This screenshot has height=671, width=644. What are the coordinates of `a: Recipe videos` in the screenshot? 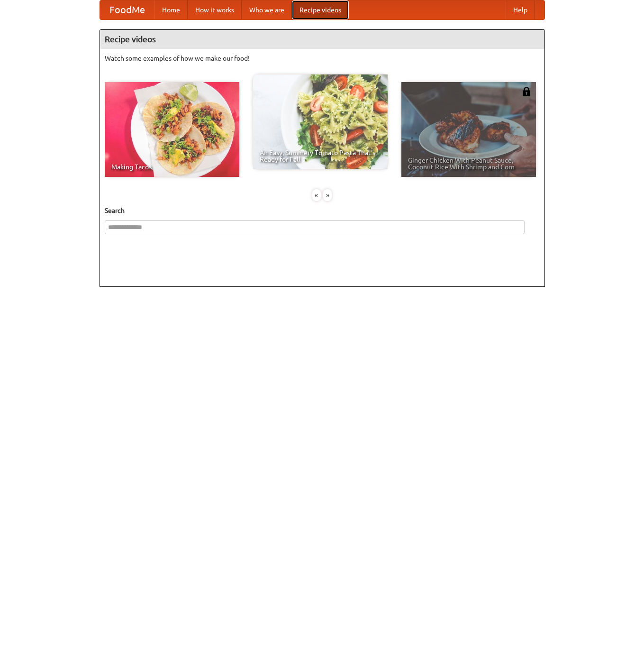 It's located at (321, 10).